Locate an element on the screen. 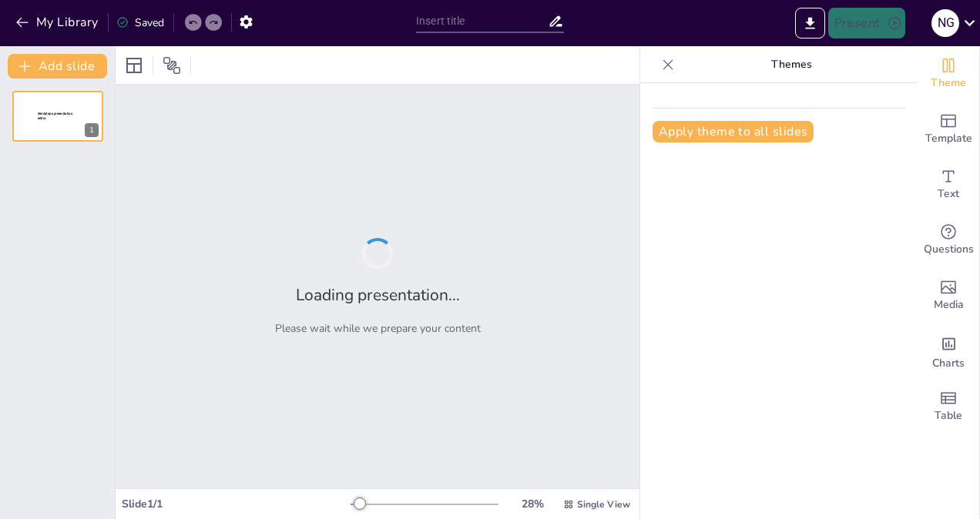 The height and width of the screenshot is (519, 980). div: Slide 1 / 1 is located at coordinates (236, 504).